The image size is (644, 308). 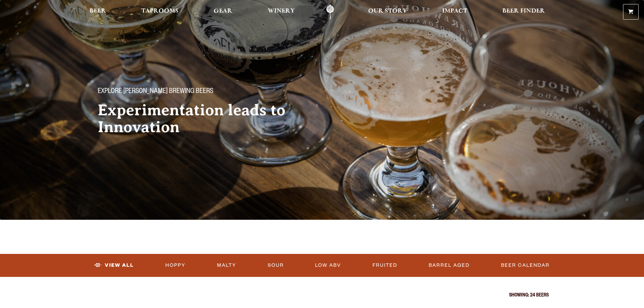 I want to click on a: Impact, so click(x=454, y=12).